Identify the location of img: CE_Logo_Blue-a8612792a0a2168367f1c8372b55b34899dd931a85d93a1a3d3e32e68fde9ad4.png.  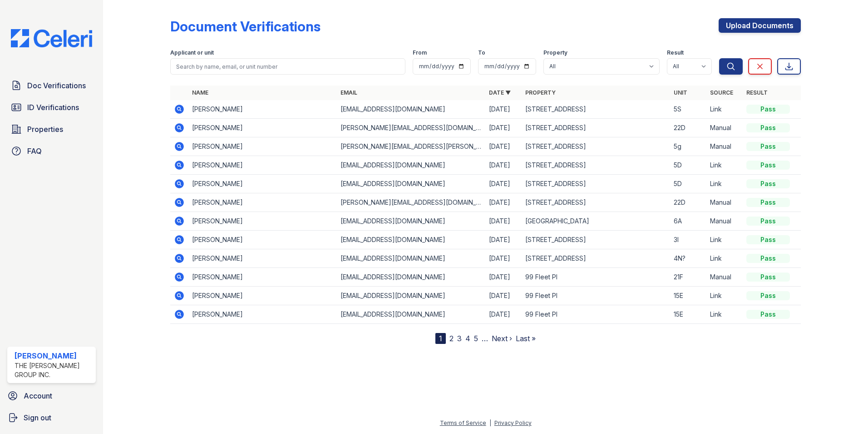
(51, 38).